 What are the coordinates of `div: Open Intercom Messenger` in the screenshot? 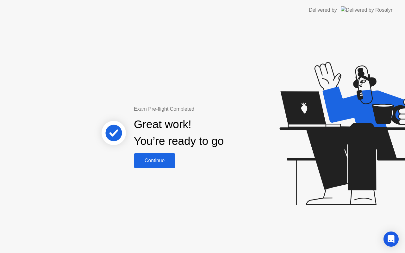 It's located at (391, 239).